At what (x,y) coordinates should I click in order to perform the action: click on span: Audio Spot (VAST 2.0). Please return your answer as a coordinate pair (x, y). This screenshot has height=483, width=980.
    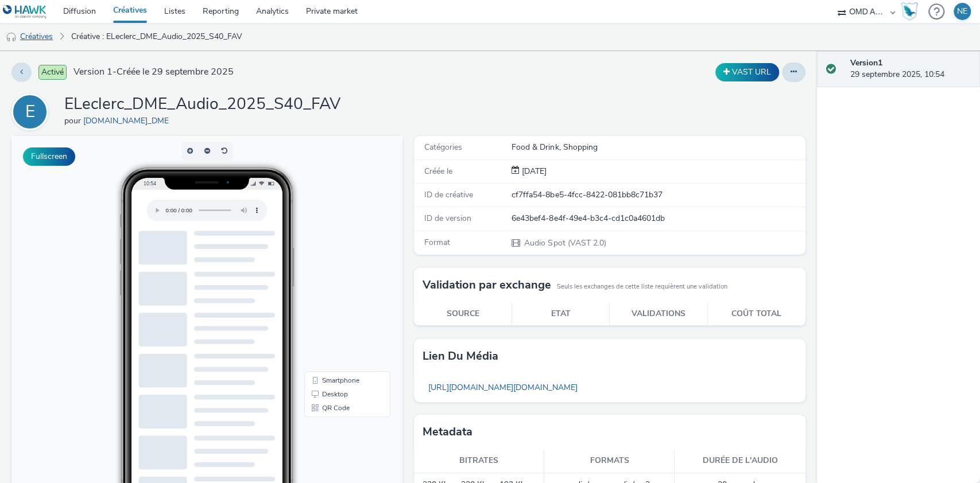
    Looking at the image, I should click on (564, 243).